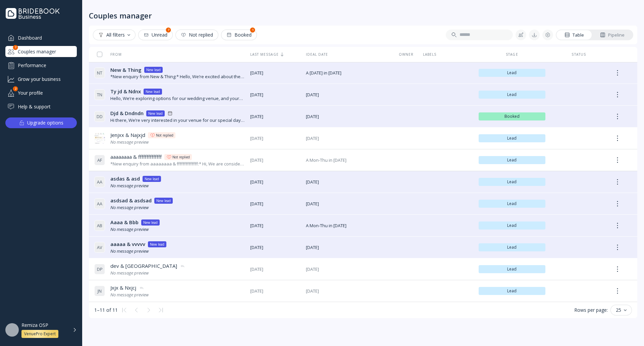 The image size is (644, 346). What do you see at coordinates (15, 88) in the screenshot?
I see `div: 2` at bounding box center [15, 88].